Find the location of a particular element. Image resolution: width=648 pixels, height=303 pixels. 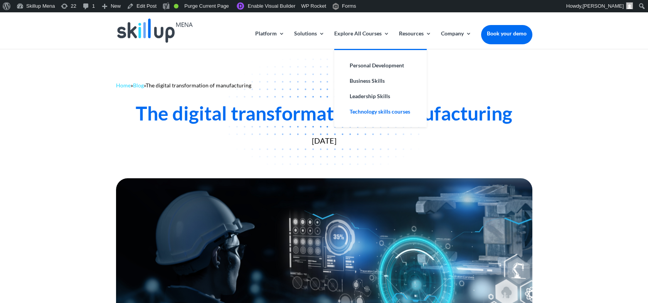

a: Book your demo is located at coordinates (507, 34).